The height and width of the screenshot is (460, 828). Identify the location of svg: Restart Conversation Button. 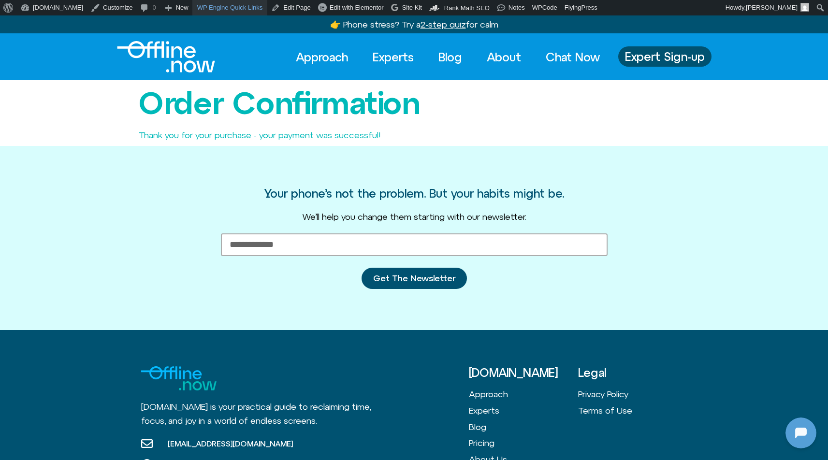
(160, 13).